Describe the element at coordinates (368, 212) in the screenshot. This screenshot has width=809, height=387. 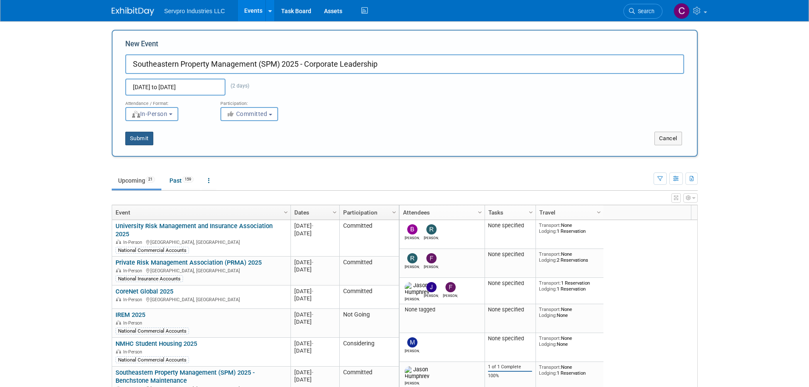
I see `a: Participation` at that location.